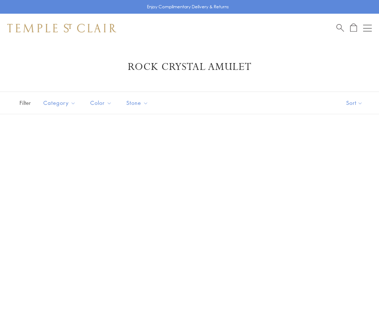 The height and width of the screenshot is (320, 379). I want to click on button: Color, so click(101, 103).